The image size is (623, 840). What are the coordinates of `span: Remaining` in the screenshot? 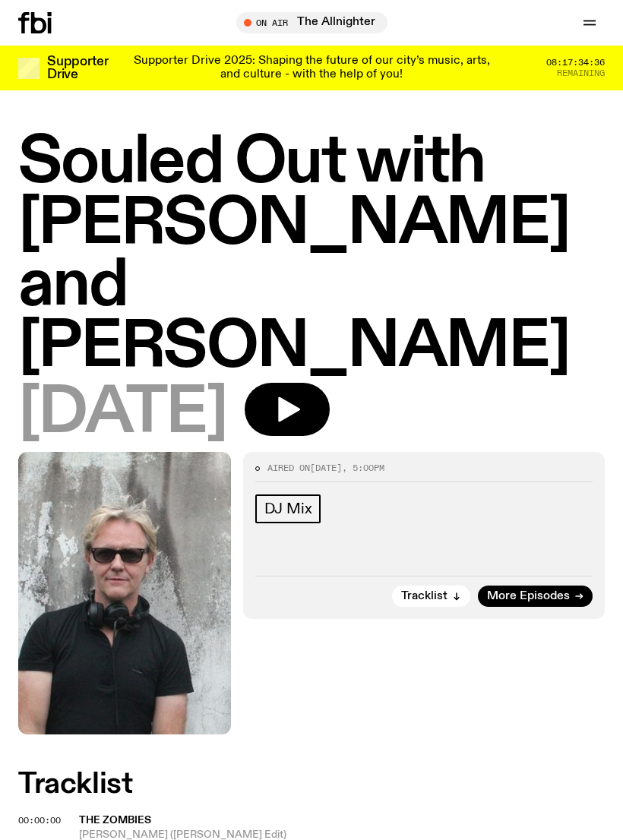 It's located at (581, 73).